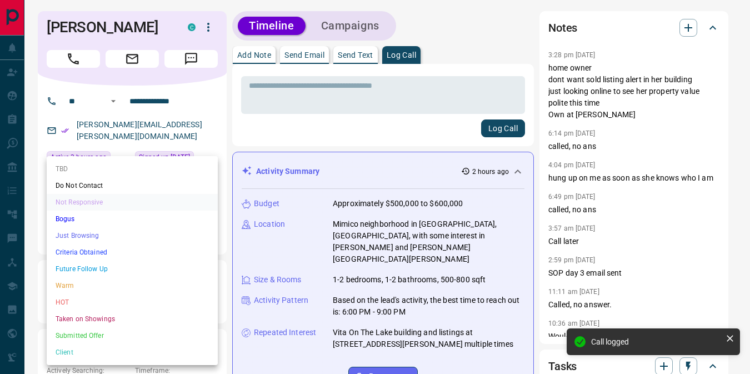 The image size is (750, 374). Describe the element at coordinates (132, 269) in the screenshot. I see `li: Future Follow Up` at that location.